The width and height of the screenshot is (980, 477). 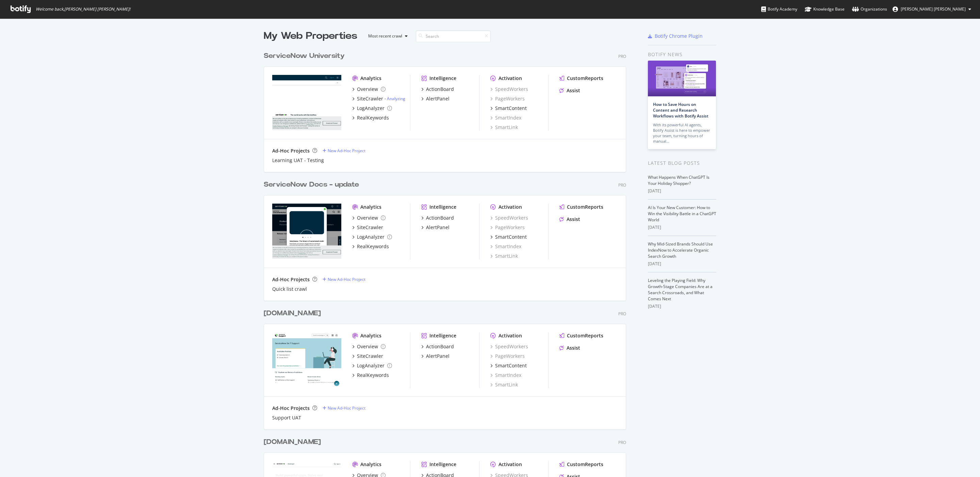 I want to click on a: What Happens When ChatGPT Is Your Holiday Shopper?, so click(x=679, y=181).